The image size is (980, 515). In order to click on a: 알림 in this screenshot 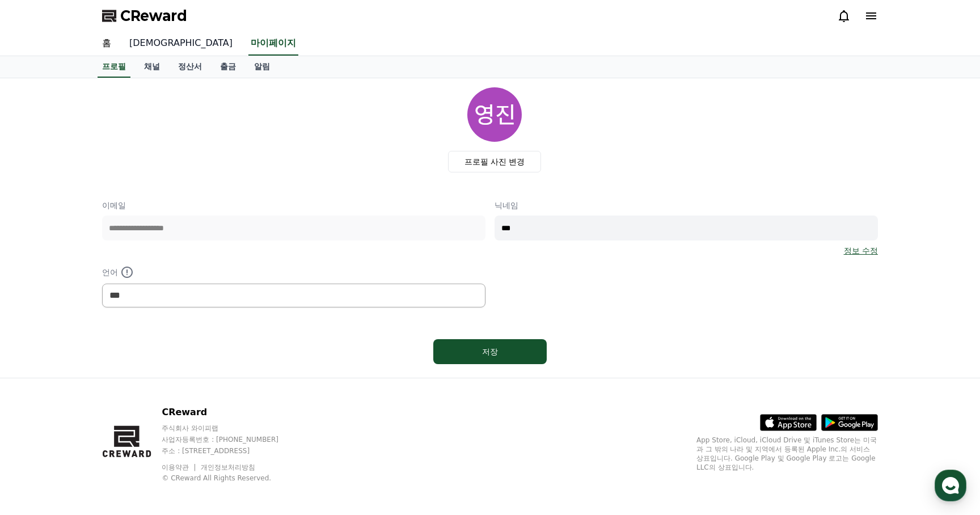, I will do `click(262, 67)`.